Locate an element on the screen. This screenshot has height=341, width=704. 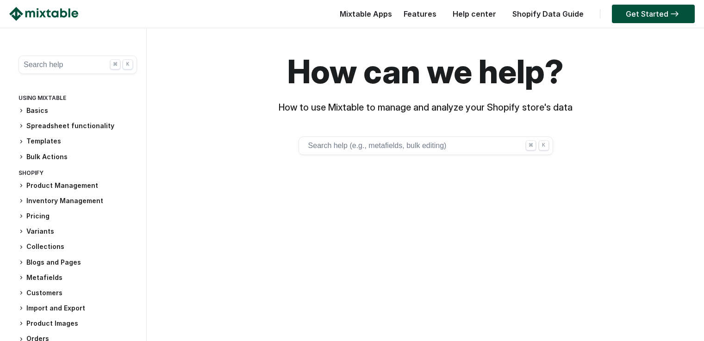
h3: Customers is located at coordinates (78, 293).